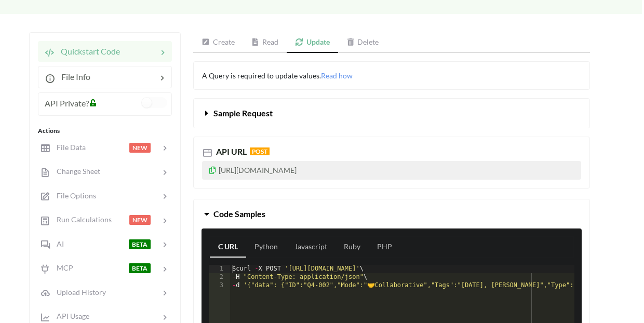 This screenshot has width=644, height=323. I want to click on div: Actions, so click(105, 131).